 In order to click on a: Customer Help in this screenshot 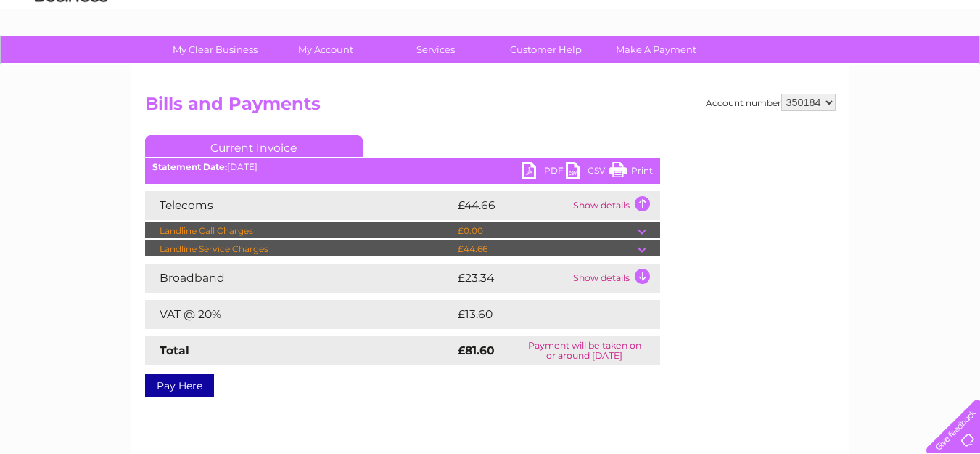, I will do `click(546, 49)`.